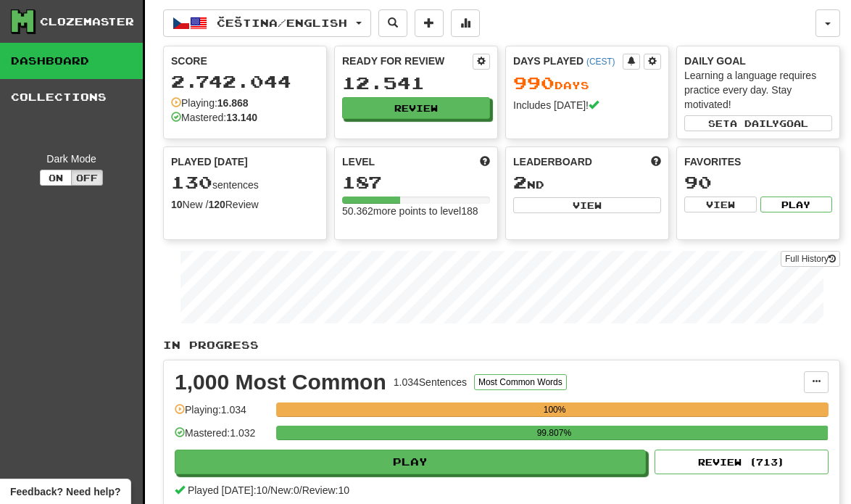 The width and height of the screenshot is (851, 504). I want to click on div: New / Review, so click(245, 204).